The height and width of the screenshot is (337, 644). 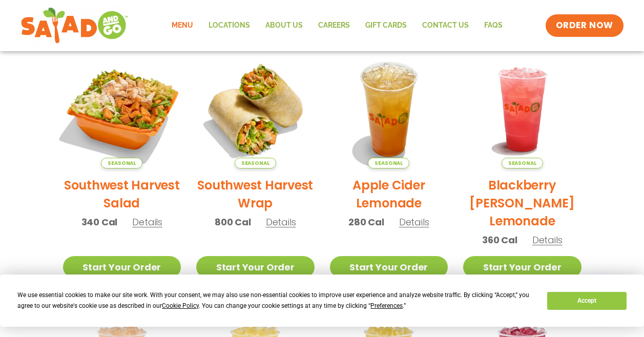 What do you see at coordinates (276, 301) in the screenshot?
I see `div: We use essential cookies to make our site work. With your consent, we may also use non-essential ...` at bounding box center [276, 301].